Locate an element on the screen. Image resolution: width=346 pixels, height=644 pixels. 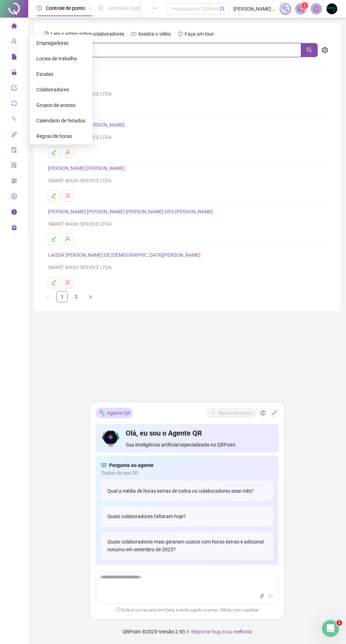
div: Quais colaboradores mais geraram custos com horas extras e adicional noturno em setembro de 2025? is located at coordinates (187, 545).